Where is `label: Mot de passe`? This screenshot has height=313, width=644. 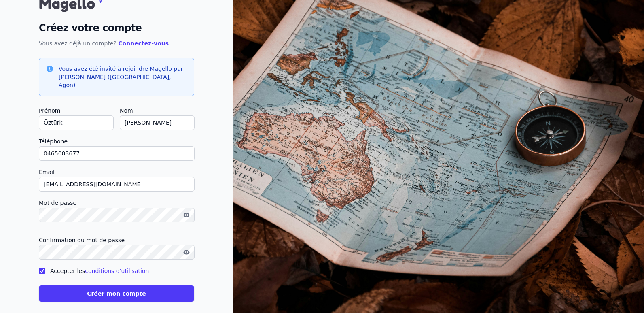 label: Mot de passe is located at coordinates (117, 203).